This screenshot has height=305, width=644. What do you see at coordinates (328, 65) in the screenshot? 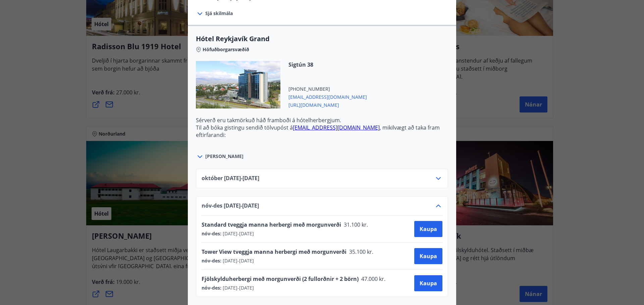
I see `span: Sigtún 38` at bounding box center [328, 65].